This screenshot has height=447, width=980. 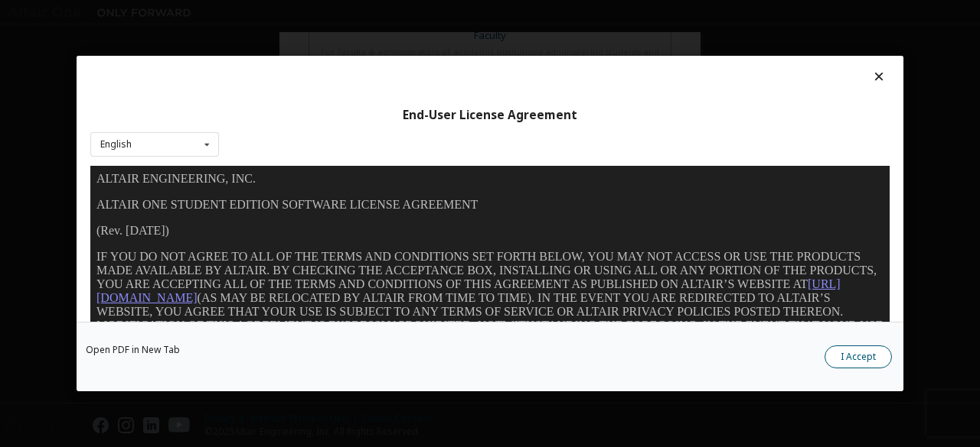 What do you see at coordinates (399, 139) in the screenshot?
I see `p: IF YOU DO NOT AGREE TO ALL OF THE TERMS AND CONDITIONS SET FORTH BELOW, YOU MAY NOT ACCESS OR USE...` at bounding box center [399, 139].